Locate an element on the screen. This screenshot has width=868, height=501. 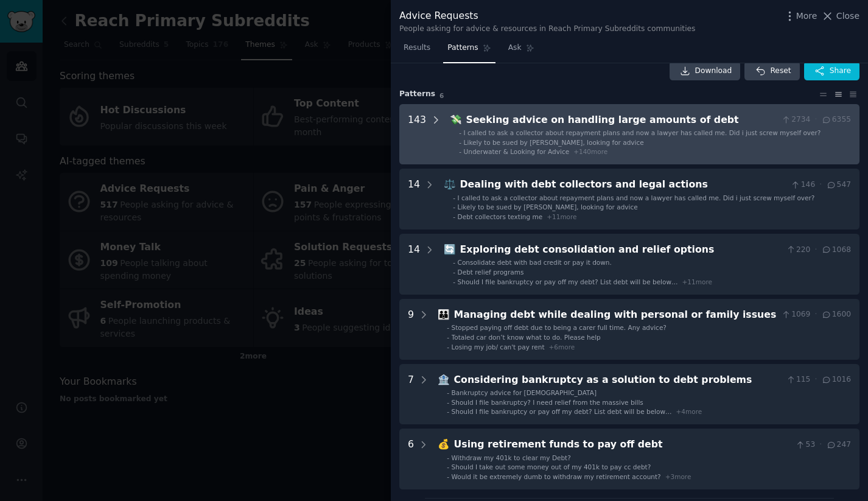
span: Stopped paying off debt due to being a carer full time. Any advice? is located at coordinates (558, 328).